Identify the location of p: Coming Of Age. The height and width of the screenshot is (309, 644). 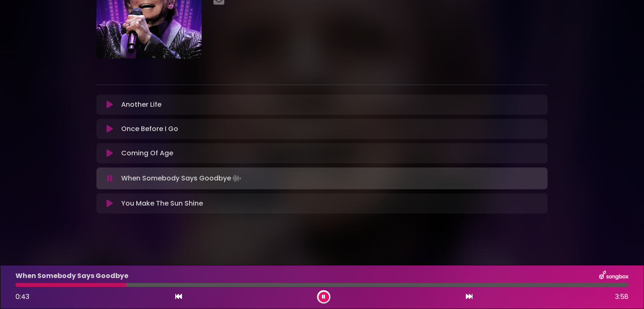
(147, 153).